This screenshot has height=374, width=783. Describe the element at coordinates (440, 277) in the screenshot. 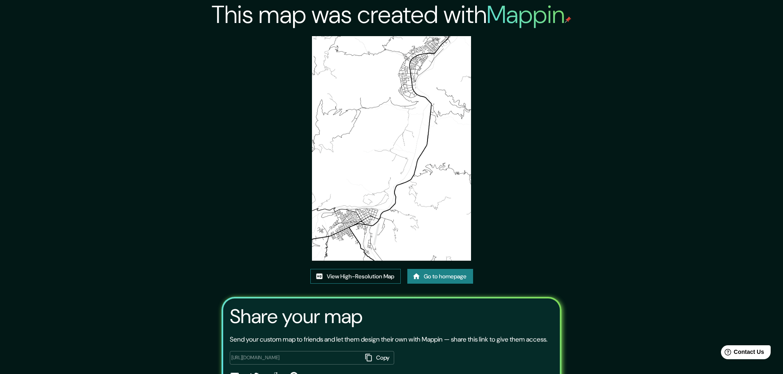

I see `a: Go to homepage` at that location.